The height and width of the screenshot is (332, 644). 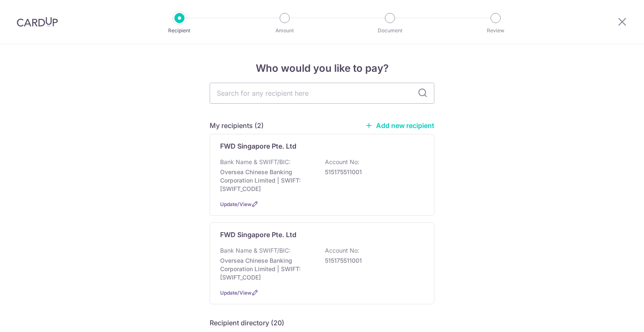 I want to click on p: Amount, so click(x=285, y=31).